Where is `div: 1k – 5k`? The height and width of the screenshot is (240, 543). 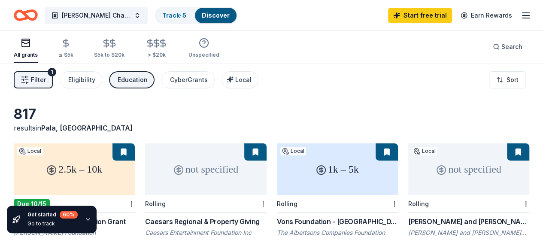
div: 1k – 5k is located at coordinates (337, 169).